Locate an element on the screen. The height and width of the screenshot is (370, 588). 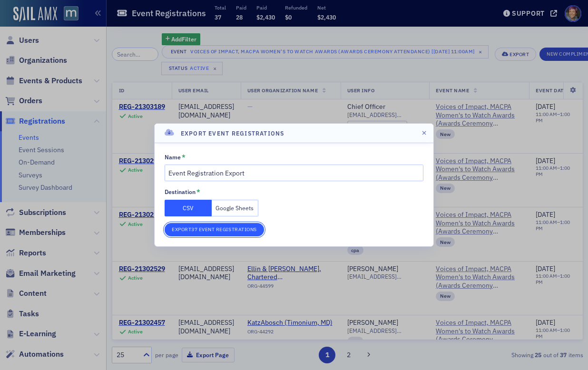
div: Destination is located at coordinates (179, 191).